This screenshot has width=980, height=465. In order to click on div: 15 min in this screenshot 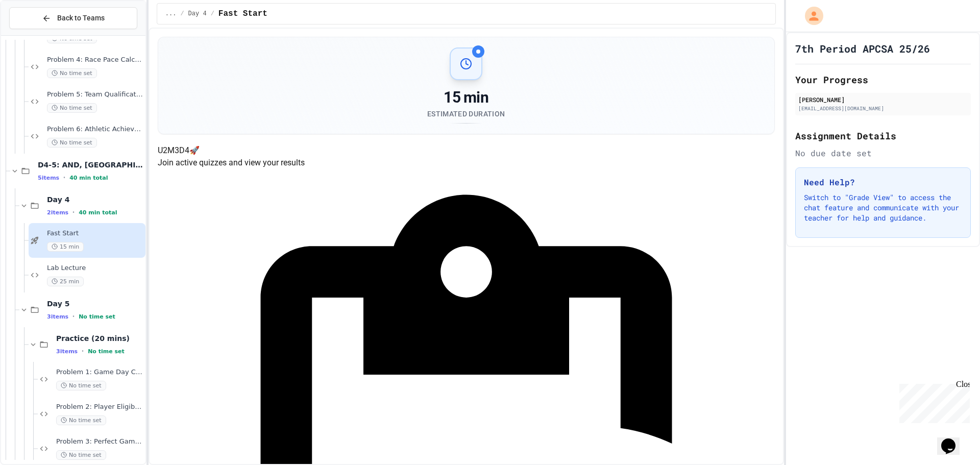, I will do `click(466, 97)`.